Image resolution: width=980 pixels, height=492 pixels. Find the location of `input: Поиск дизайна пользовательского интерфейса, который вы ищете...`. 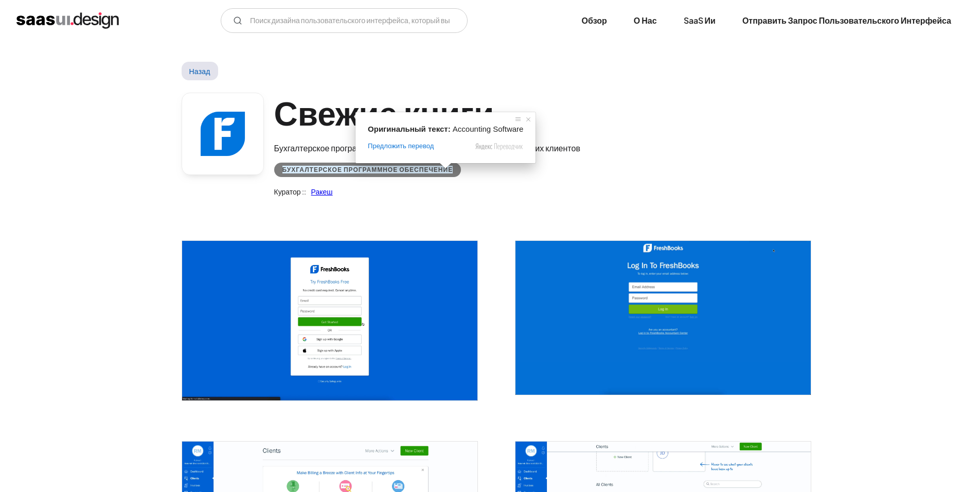

input: Поиск дизайна пользовательского интерфейса, который вы ищете... is located at coordinates (344, 21).